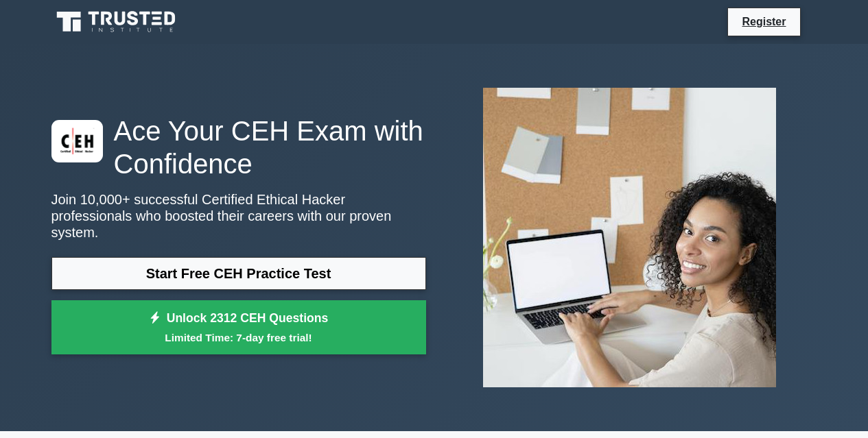 The width and height of the screenshot is (868, 438). What do you see at coordinates (238, 216) in the screenshot?
I see `p: Join 10,000+ successful Certified Ethical Hacker professionals who boosted their careers with our...` at bounding box center [238, 216].